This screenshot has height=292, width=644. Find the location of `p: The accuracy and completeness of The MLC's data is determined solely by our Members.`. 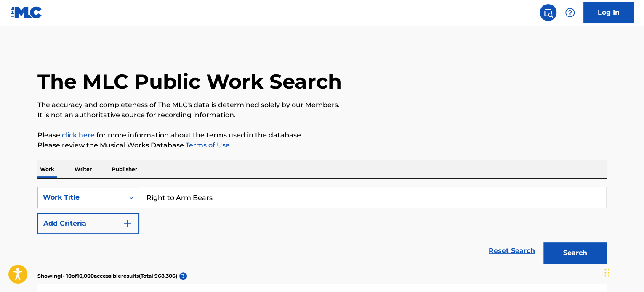

p: The accuracy and completeness of The MLC's data is determined solely by our Members. is located at coordinates (322, 105).